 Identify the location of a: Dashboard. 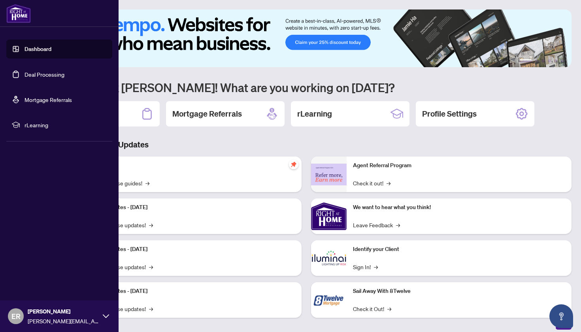
(38, 49).